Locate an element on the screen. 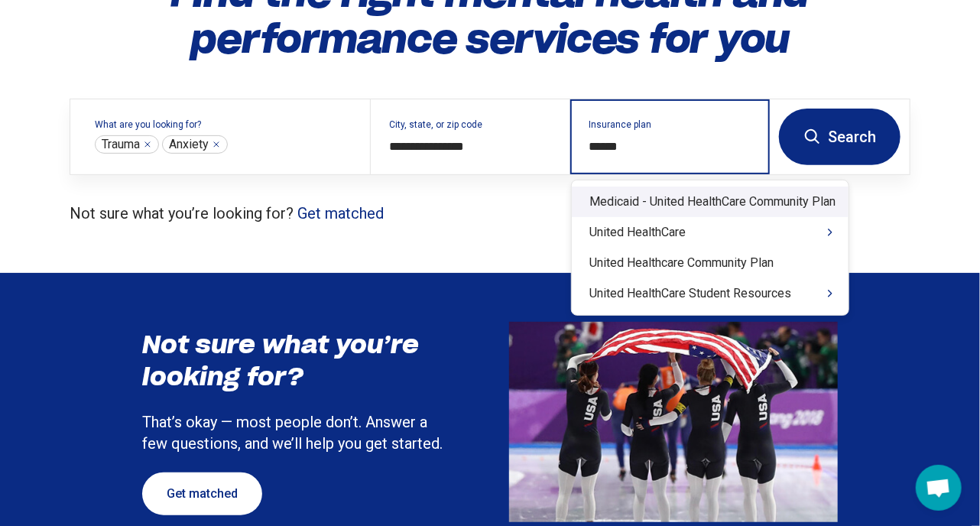  button: Anxiety is located at coordinates (216, 144).